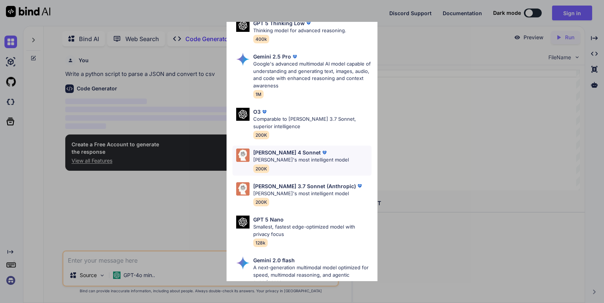 This screenshot has height=303, width=604. I want to click on p: A next-generation multimodal model optimized for speed, multimodal reasoning, and agentic experie..., so click(312, 275).